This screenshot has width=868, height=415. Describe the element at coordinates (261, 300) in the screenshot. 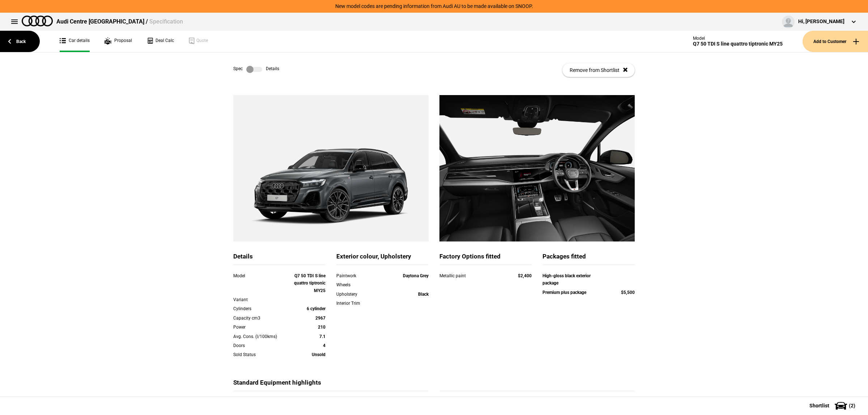

I see `div: Variant` at that location.